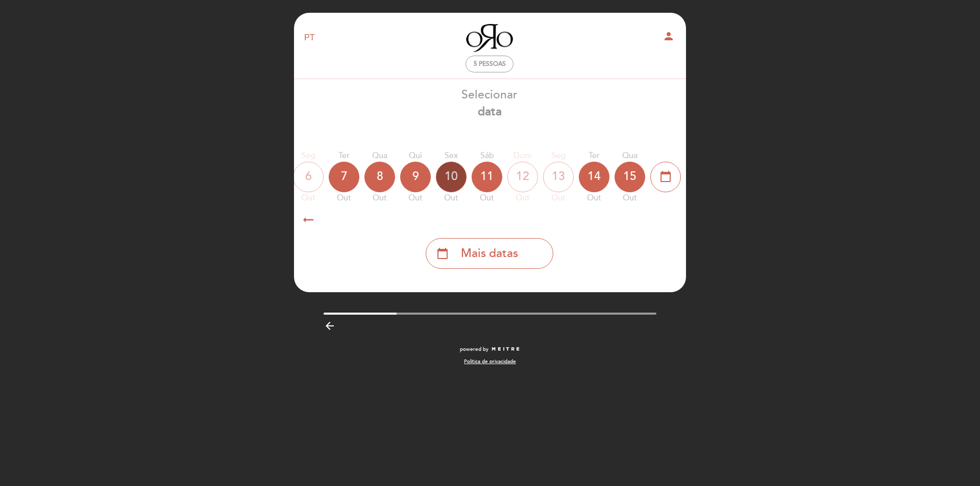 This screenshot has height=486, width=980. What do you see at coordinates (559, 177) in the screenshot?
I see `div: 13` at bounding box center [559, 177].